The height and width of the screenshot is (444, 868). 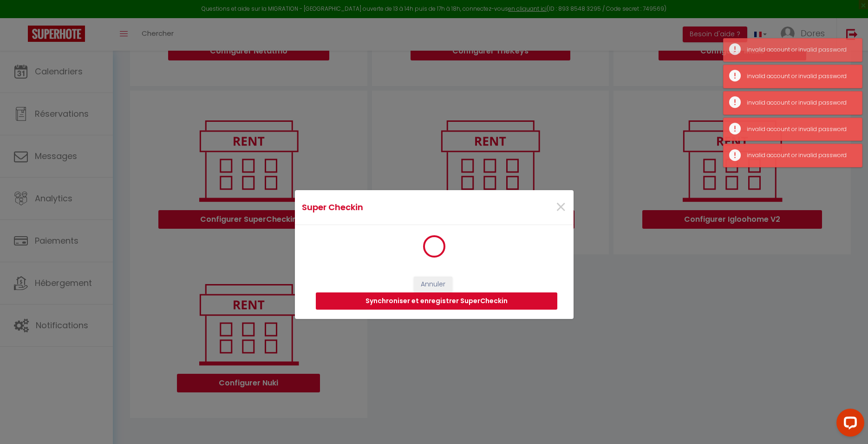 What do you see at coordinates (22, 17) in the screenshot?
I see `button: Open LiveChat chat widget` at bounding box center [22, 17].